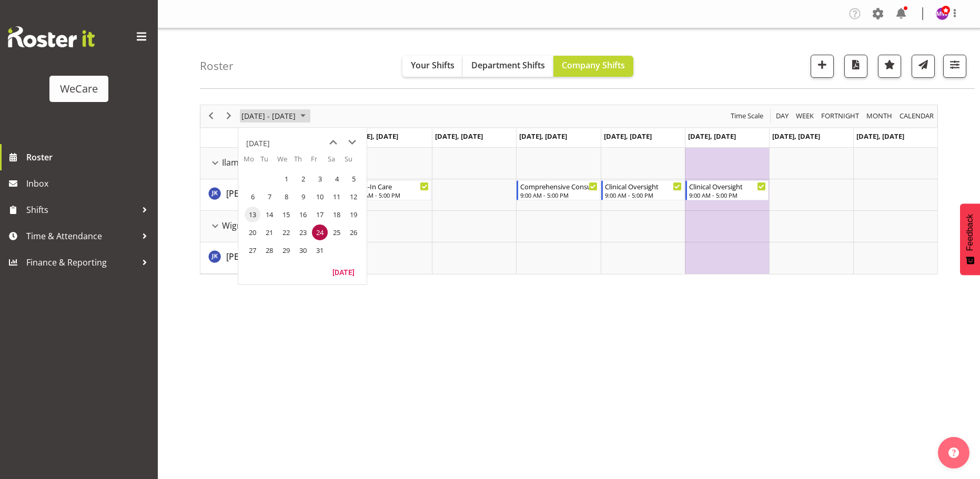 The width and height of the screenshot is (980, 479). What do you see at coordinates (231, 163) in the screenshot?
I see `span: Ilam` at bounding box center [231, 163].